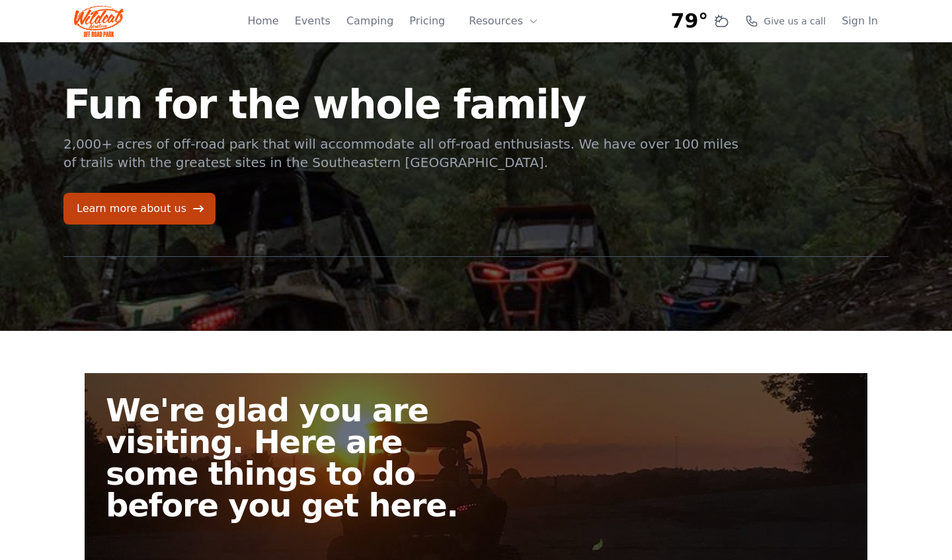 This screenshot has width=952, height=560. What do you see at coordinates (99, 21) in the screenshot?
I see `img: Wildcat Logo` at bounding box center [99, 21].